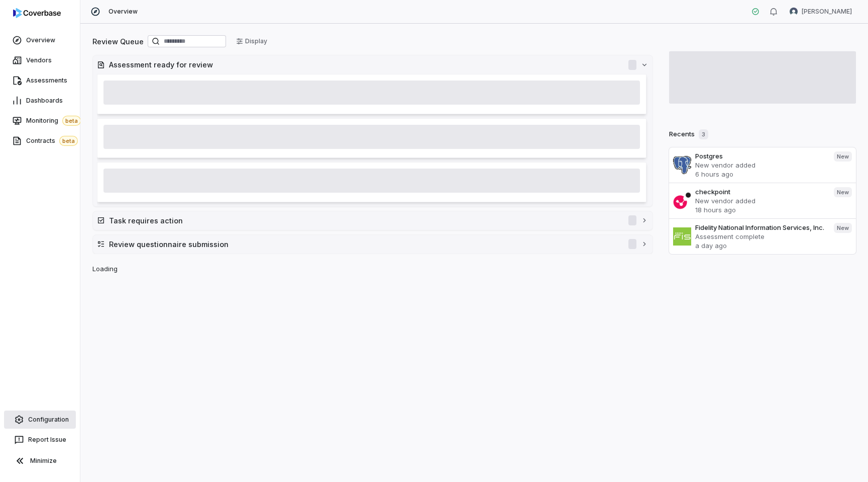 This screenshot has height=482, width=868. What do you see at coordinates (364, 244) in the screenshot?
I see `h2: Review questionnaire submission` at bounding box center [364, 244].